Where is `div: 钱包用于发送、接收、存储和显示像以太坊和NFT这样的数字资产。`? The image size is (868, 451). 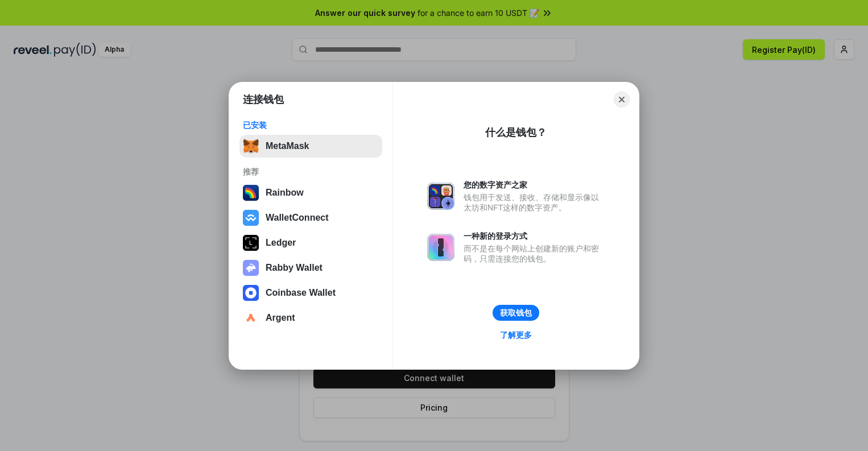
div: 钱包用于发送、接收、存储和显示像以太坊和NFT这样的数字资产。 is located at coordinates (534, 202).